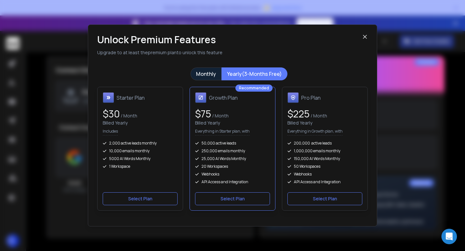 The image size is (465, 251). Describe the element at coordinates (230, 40) in the screenshot. I see `h1: Unlock Premium Features` at that location.